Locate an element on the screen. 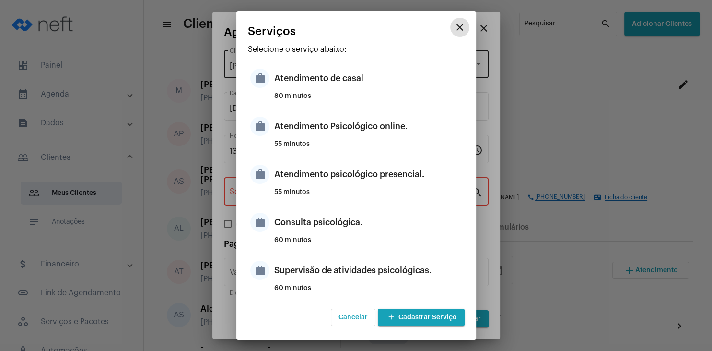 This screenshot has height=351, width=712. div: Atendimento psicológico presencial. is located at coordinates (368, 174).